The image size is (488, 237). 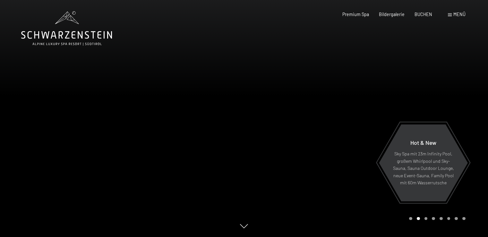 What do you see at coordinates (460, 14) in the screenshot?
I see `span: Menü` at bounding box center [460, 14].